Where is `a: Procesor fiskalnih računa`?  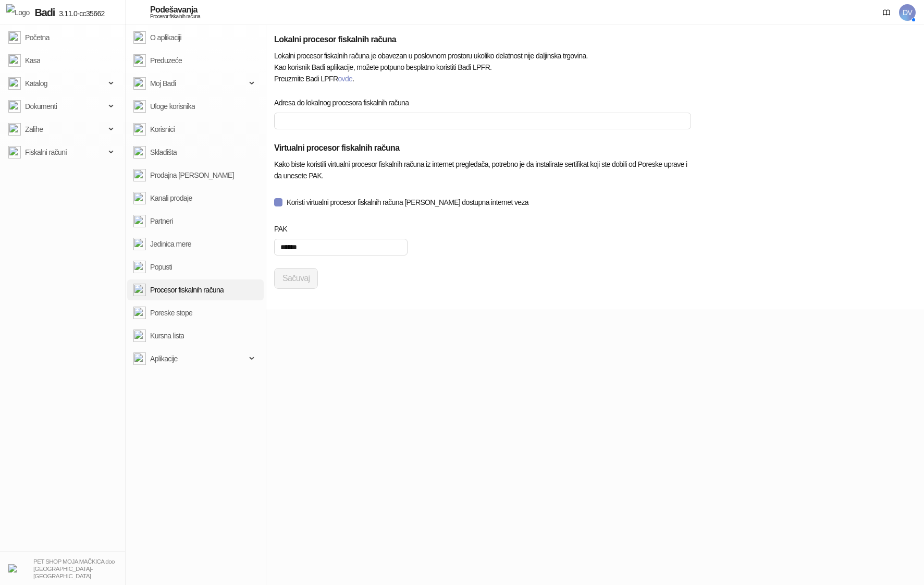 a: Procesor fiskalnih računa is located at coordinates (178, 290).